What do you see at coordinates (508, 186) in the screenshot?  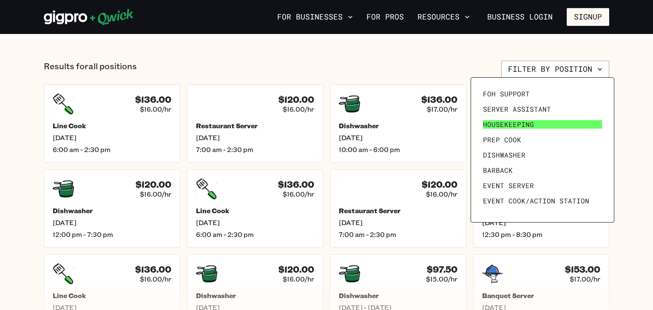 I see `span: Event Server` at bounding box center [508, 186].